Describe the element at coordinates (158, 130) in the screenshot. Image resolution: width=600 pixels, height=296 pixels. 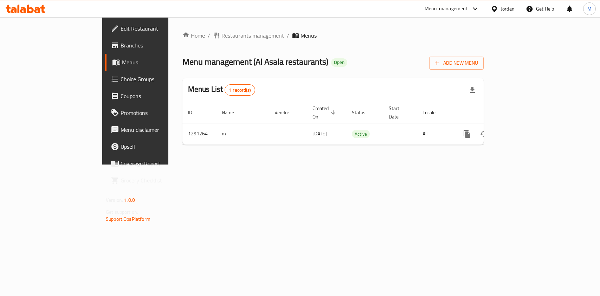
I see `span: Menu disclaimer` at that location.